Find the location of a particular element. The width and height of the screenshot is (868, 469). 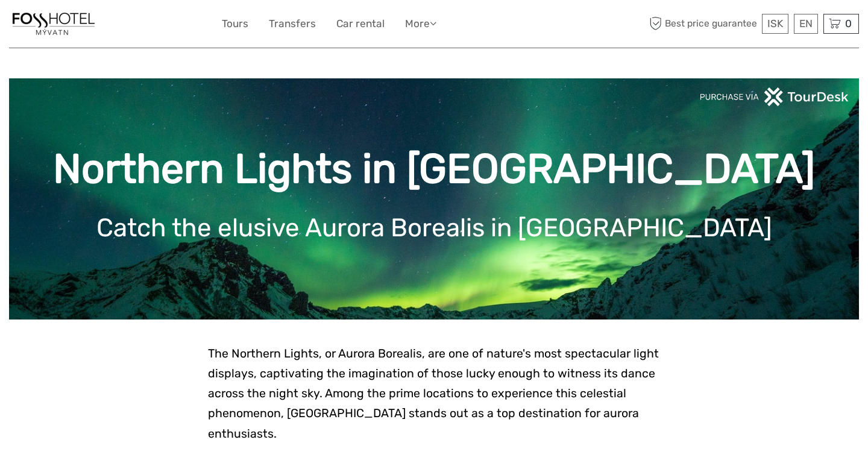

span: ISK is located at coordinates (775, 24).